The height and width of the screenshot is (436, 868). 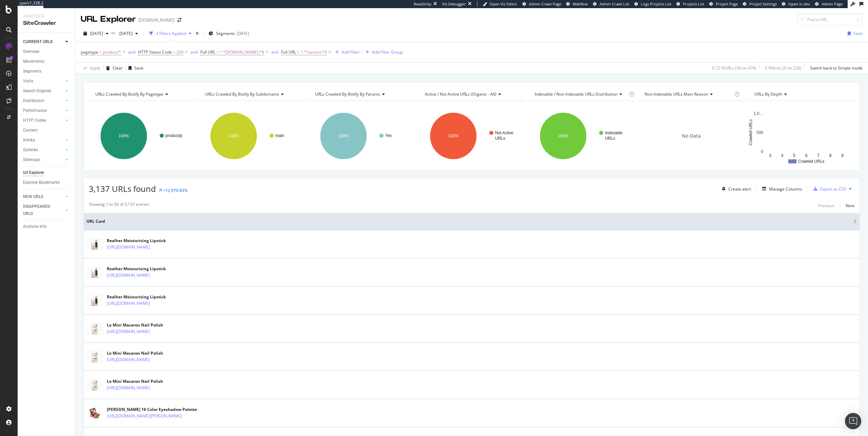 I want to click on div: NEW URLS, so click(x=33, y=197).